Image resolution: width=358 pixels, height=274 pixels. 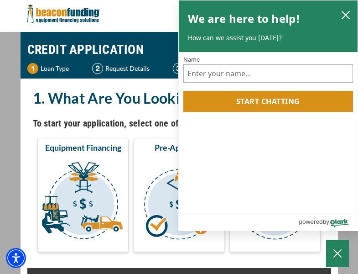 What do you see at coordinates (179, 195) in the screenshot?
I see `button: Pre-Approval` at bounding box center [179, 195].